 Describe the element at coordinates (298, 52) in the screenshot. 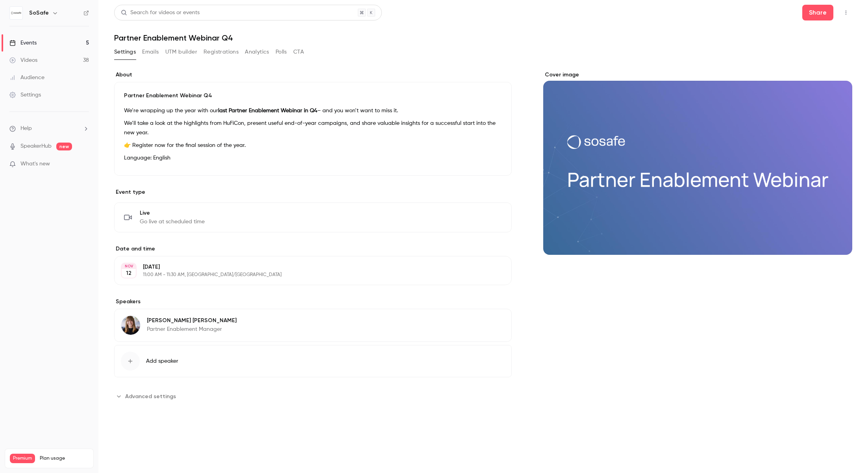

I see `button: CTA` at that location.